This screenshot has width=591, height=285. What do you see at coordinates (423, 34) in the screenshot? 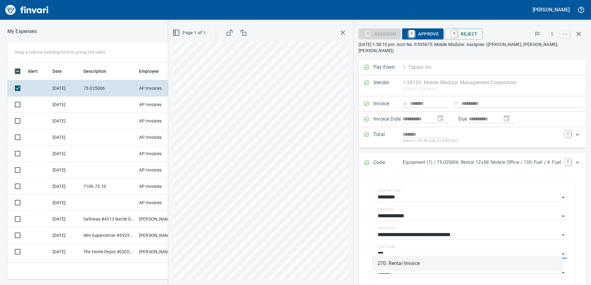
I see `span: Approve` at bounding box center [423, 34].